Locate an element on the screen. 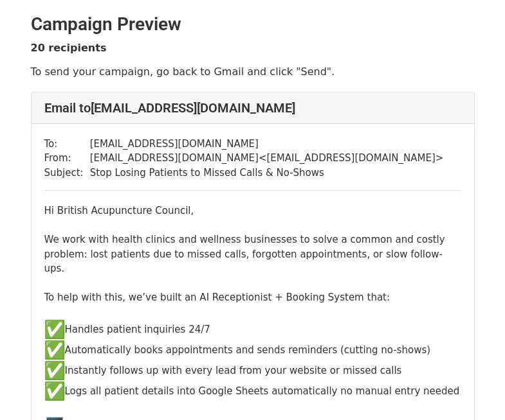  h2: Campaign Preview is located at coordinates (253, 25).